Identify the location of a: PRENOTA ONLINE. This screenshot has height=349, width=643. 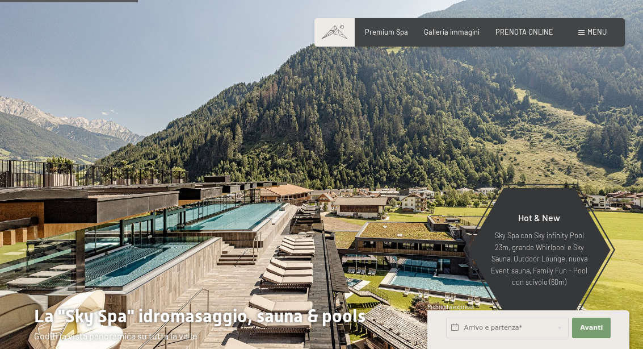
(524, 32).